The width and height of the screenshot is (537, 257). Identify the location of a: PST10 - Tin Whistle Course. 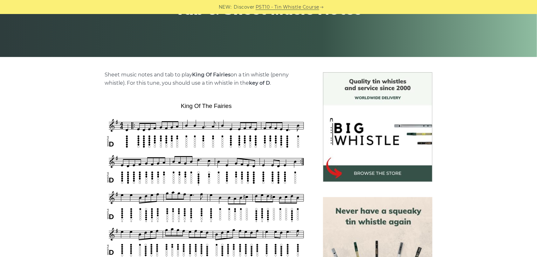
(288, 7).